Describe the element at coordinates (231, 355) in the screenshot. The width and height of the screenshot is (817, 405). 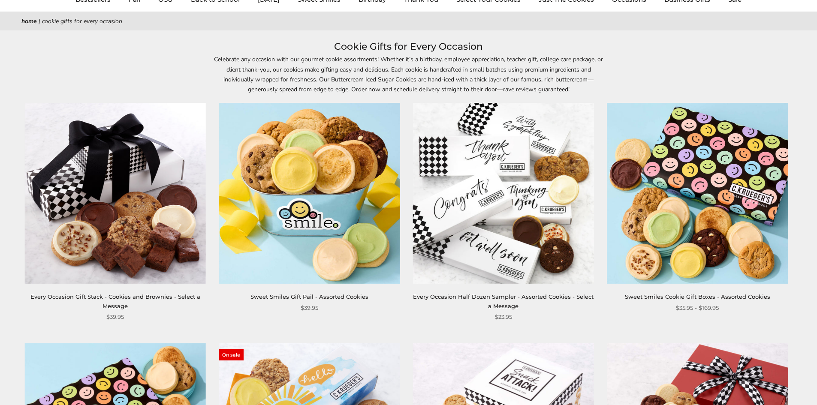
I see `span: On sale` at that location.